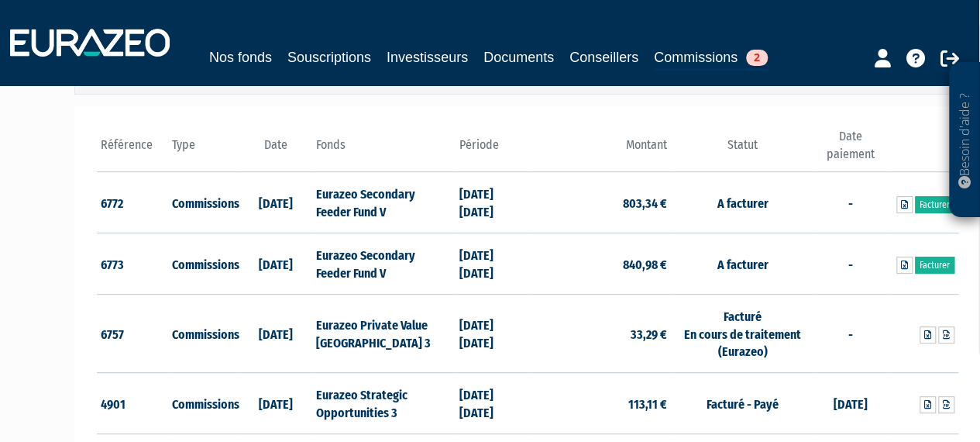 The width and height of the screenshot is (980, 442). Describe the element at coordinates (743, 150) in the screenshot. I see `th: Statut` at that location.